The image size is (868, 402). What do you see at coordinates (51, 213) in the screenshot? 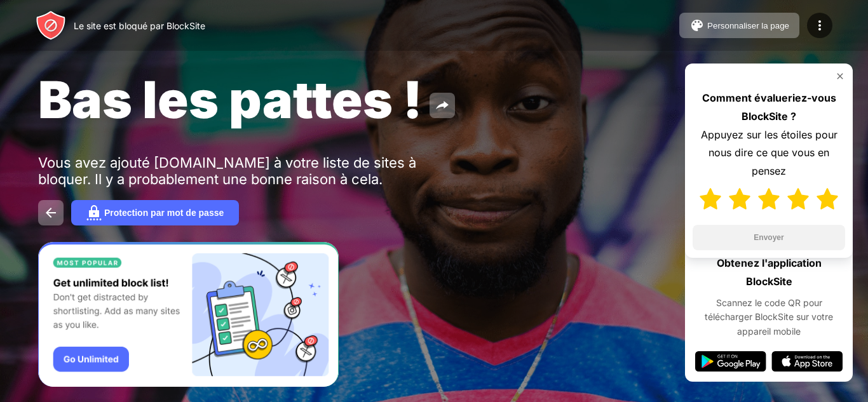
I see `img: back.svg` at bounding box center [51, 213].